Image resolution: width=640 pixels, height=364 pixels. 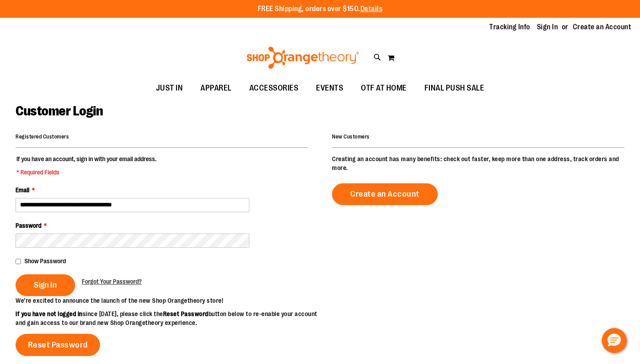 I want to click on span: Sign In, so click(x=45, y=285).